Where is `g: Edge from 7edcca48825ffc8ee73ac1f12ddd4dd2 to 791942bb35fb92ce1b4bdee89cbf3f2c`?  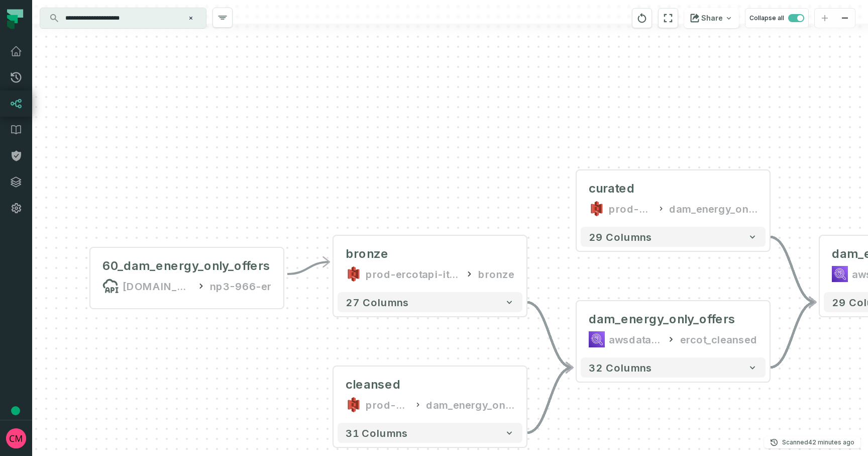 g: Edge from 7edcca48825ffc8ee73ac1f12ddd4dd2 to 791942bb35fb92ce1b4bdee89cbf3f2c is located at coordinates (309, 268).